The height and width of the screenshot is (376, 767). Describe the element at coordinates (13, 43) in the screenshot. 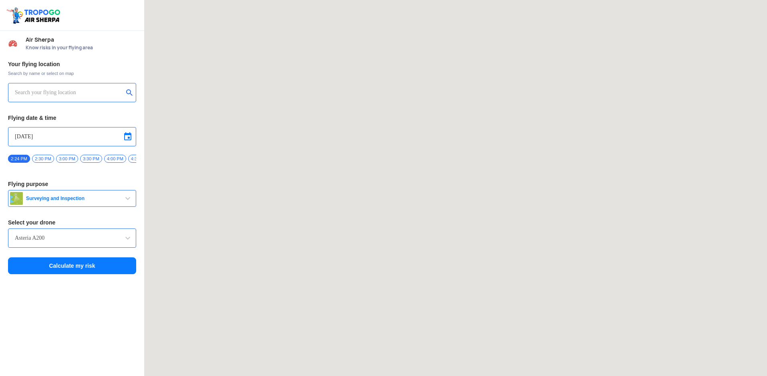

I see `img: Risk Scores` at that location.